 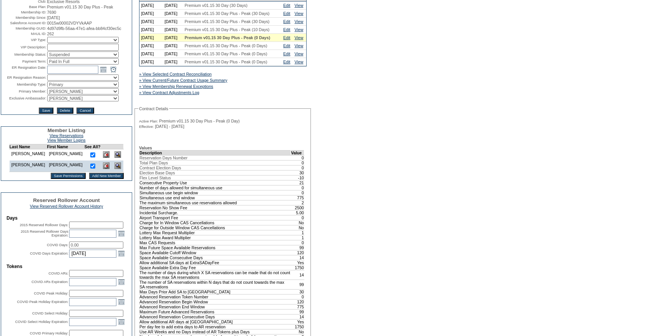 I want to click on td: Max Future Space Available Reservations, so click(x=215, y=247).